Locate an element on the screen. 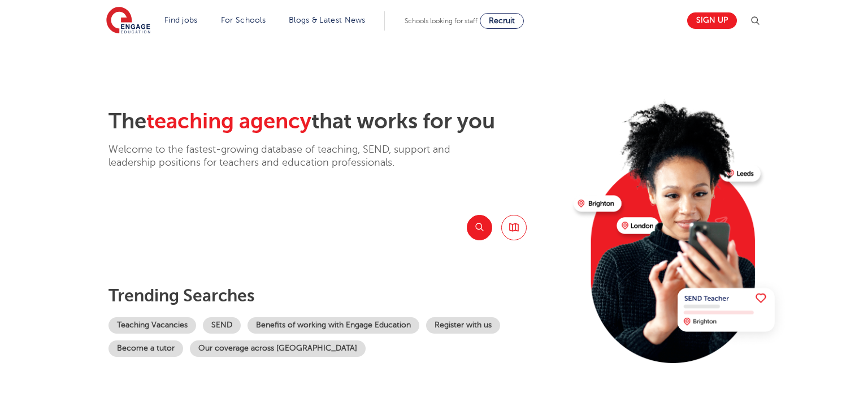 The width and height of the screenshot is (868, 393). button: Search is located at coordinates (479, 228).